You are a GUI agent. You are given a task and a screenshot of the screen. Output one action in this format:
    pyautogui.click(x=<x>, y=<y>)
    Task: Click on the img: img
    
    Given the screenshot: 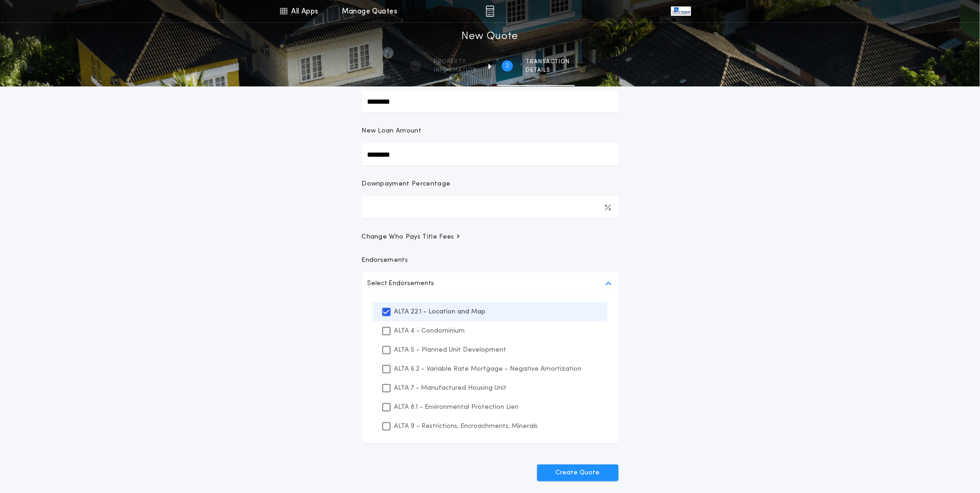 What is the action you would take?
    pyautogui.click(x=490, y=11)
    